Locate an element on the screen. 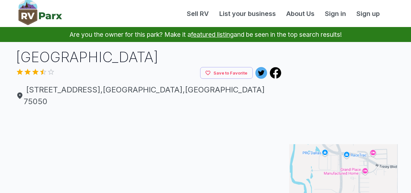 The image size is (411, 193). img: AAcXr8r41oR3JBB3Fy_3aJzwBM12YM6YTvkNn2JiA1b10HaXlJcY-CZTxRAWpl0dZRraIVc1mE2kVsmqeHTPtjLZ_TWIFlzXv... is located at coordinates (182, 145).